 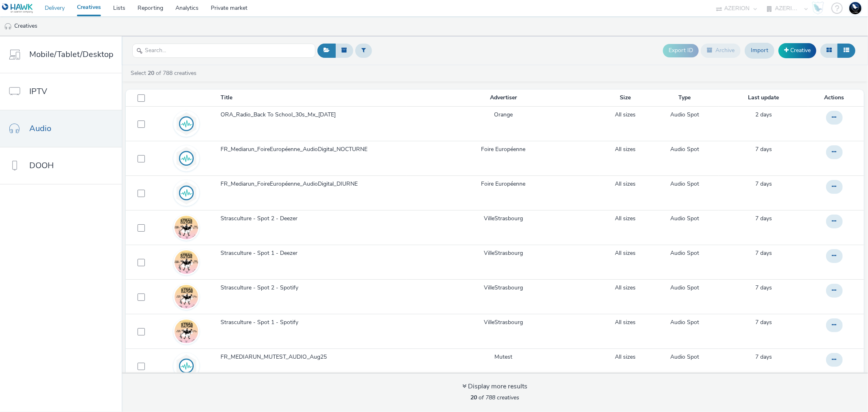 What do you see at coordinates (819, 8) in the screenshot?
I see `a: Hawk Academy` at bounding box center [819, 8].